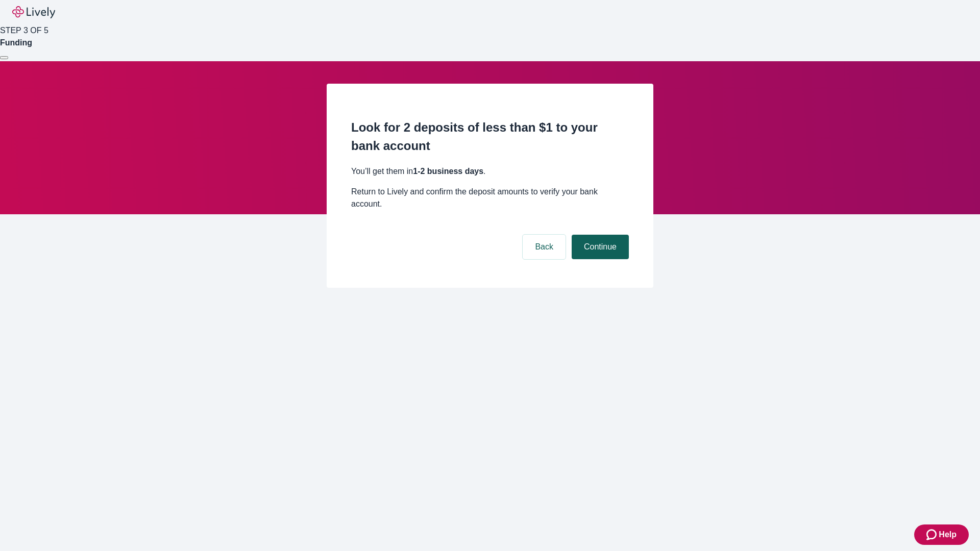 The height and width of the screenshot is (551, 980). What do you see at coordinates (490, 136) in the screenshot?
I see `h2: Look for 2 deposits of less than $1 to your bank account` at bounding box center [490, 136].